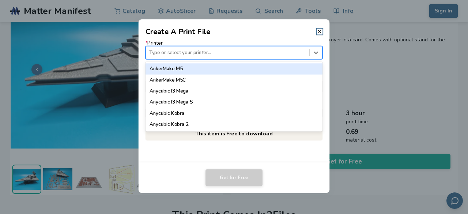 This screenshot has width=468, height=214. I want to click on div: Anycubic I3 Mega S, so click(234, 102).